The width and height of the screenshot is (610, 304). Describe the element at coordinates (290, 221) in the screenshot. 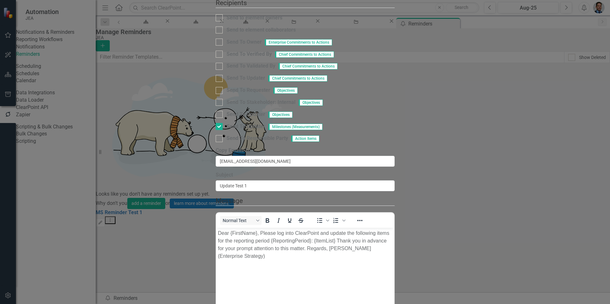

I see `button: Underline` at that location.